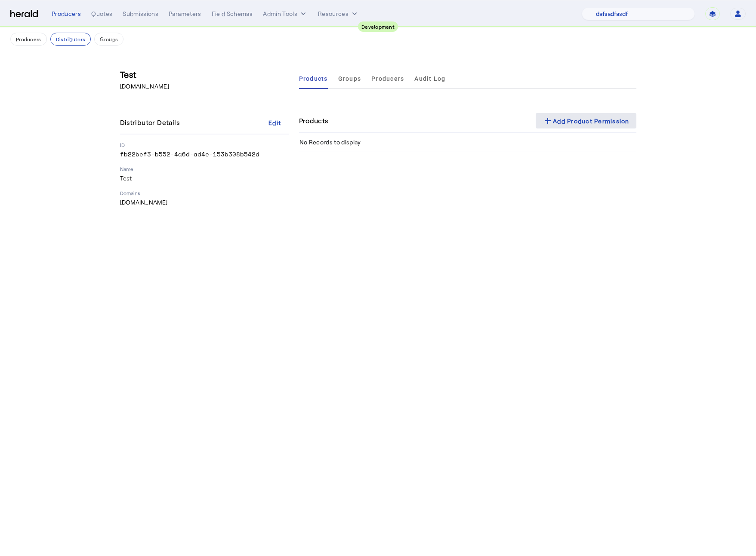 The image size is (756, 556). I want to click on span: Audit Log, so click(430, 79).